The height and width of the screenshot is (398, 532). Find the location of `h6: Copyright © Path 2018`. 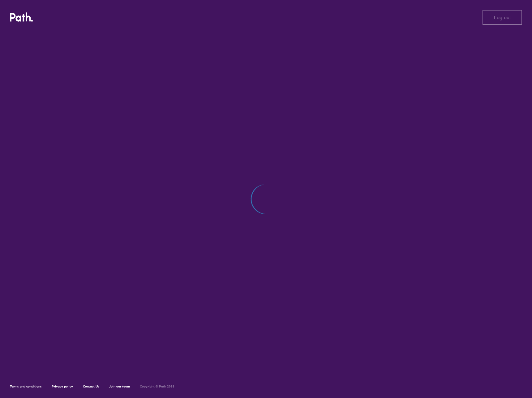

h6: Copyright © Path 2018 is located at coordinates (157, 387).